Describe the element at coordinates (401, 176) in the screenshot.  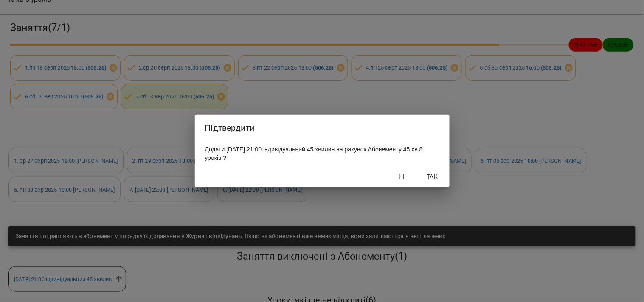
I see `span: Ні` at that location.